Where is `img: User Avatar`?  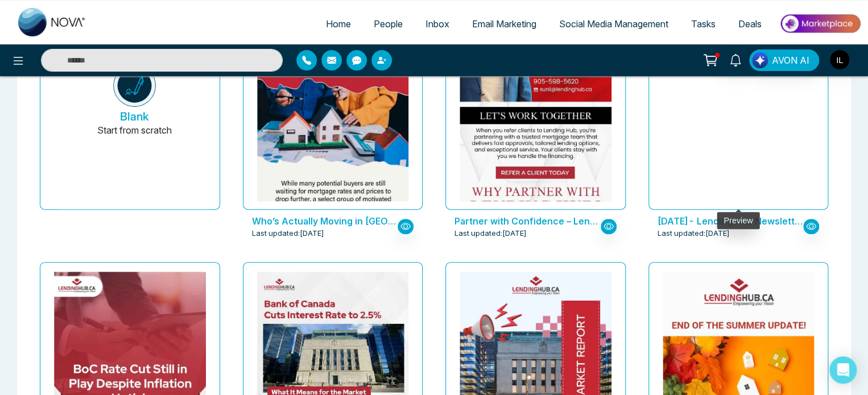
img: User Avatar is located at coordinates (839, 60).